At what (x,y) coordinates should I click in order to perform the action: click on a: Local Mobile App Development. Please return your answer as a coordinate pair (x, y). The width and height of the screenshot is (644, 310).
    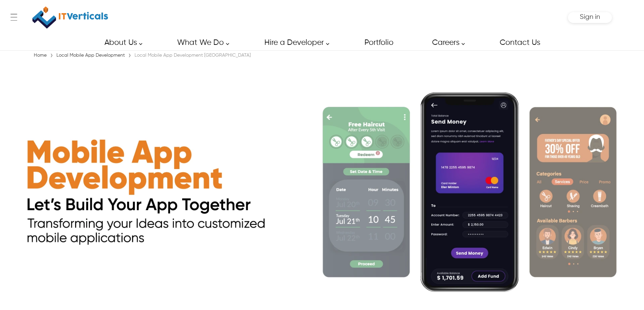
    Looking at the image, I should click on (90, 56).